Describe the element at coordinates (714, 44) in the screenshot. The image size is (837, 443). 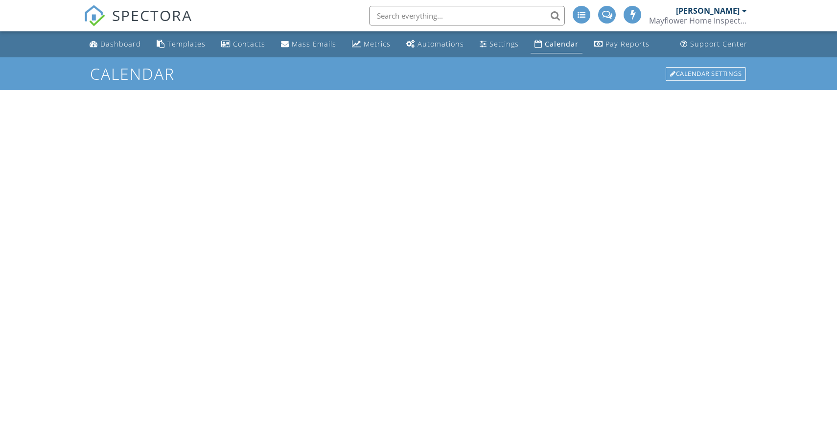
I see `a: Support Center` at that location.